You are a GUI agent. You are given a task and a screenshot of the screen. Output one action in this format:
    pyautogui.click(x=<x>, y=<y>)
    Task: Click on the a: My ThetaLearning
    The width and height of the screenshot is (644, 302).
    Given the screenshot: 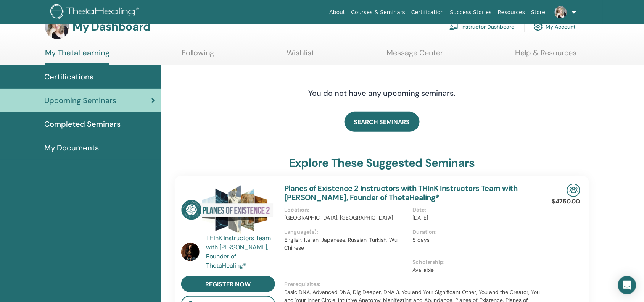 What is the action you would take?
    pyautogui.click(x=77, y=56)
    